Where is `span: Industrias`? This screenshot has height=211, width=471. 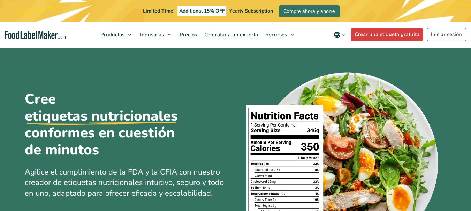 span: Industrias is located at coordinates (151, 35).